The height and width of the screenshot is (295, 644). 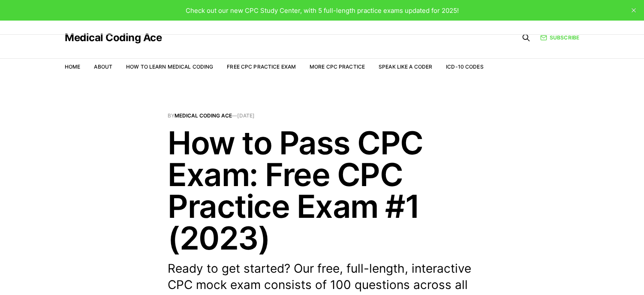 I want to click on a: How to Learn Medical Coding, so click(x=169, y=67).